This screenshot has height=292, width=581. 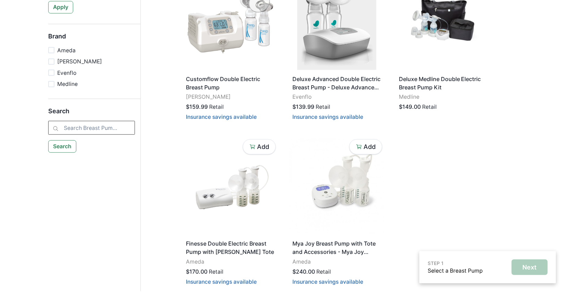 What do you see at coordinates (530, 267) in the screenshot?
I see `button: Next` at bounding box center [530, 267].